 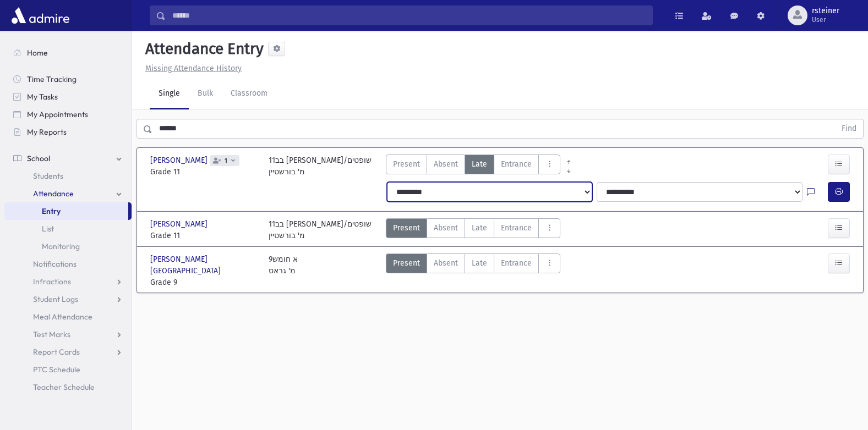 What do you see at coordinates (225, 160) in the screenshot?
I see `span: 1` at bounding box center [225, 160].